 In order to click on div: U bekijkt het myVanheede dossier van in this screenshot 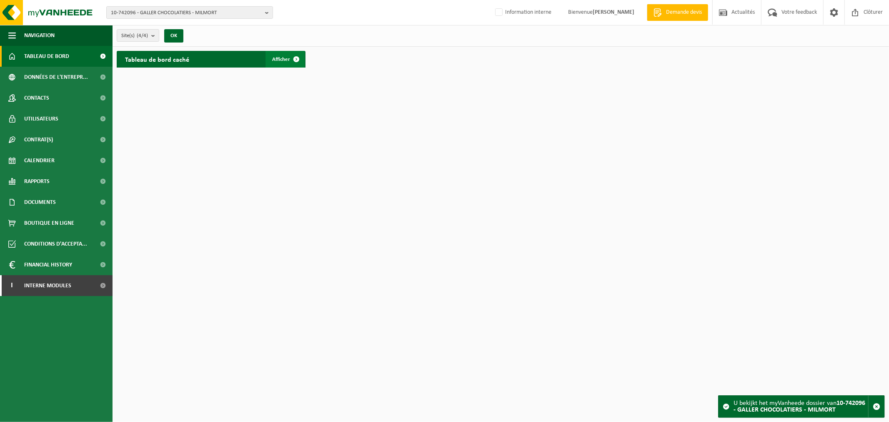, I will do `click(801, 406)`.